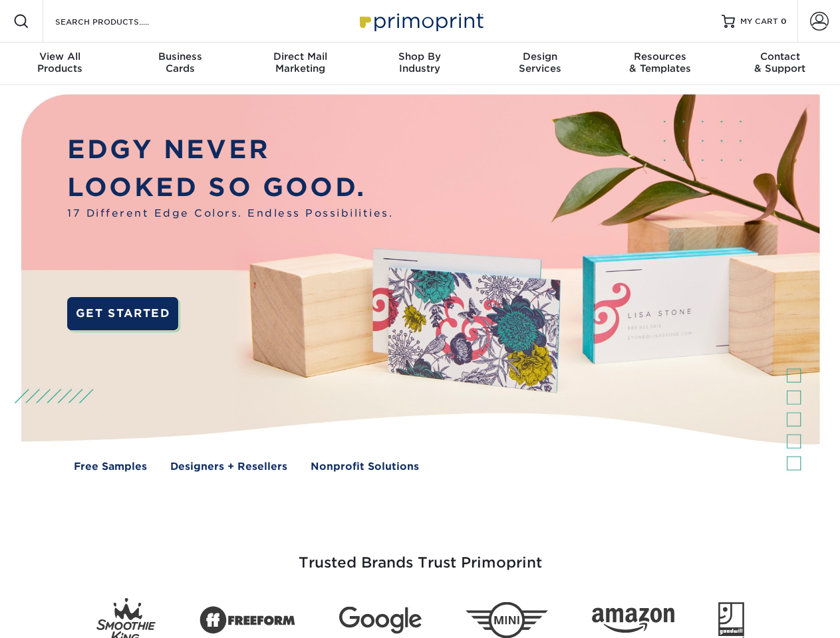 This screenshot has height=638, width=840. Describe the element at coordinates (118, 21) in the screenshot. I see `input: SEARCH PRODUCTS.....` at that location.